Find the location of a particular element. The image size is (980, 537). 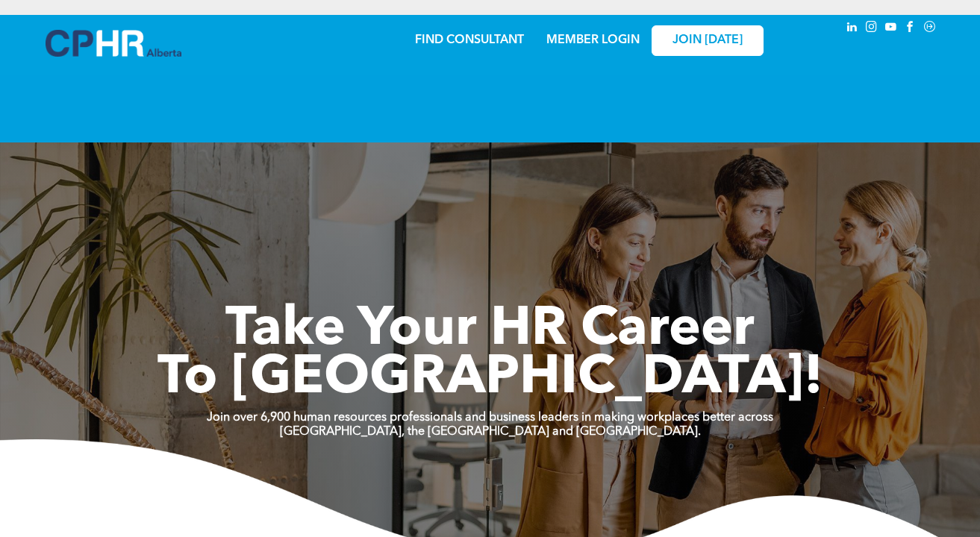

a: youtube is located at coordinates (891, 28).